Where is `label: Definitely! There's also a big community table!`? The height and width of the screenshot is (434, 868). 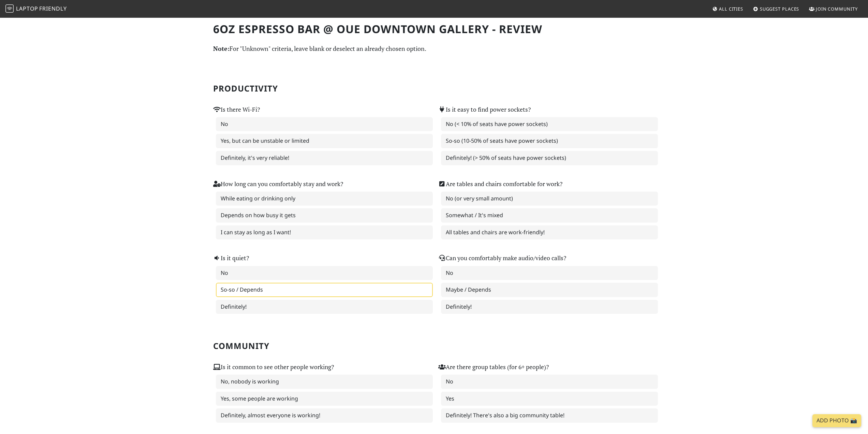 label: Definitely! There's also a big community table! is located at coordinates (549, 416).